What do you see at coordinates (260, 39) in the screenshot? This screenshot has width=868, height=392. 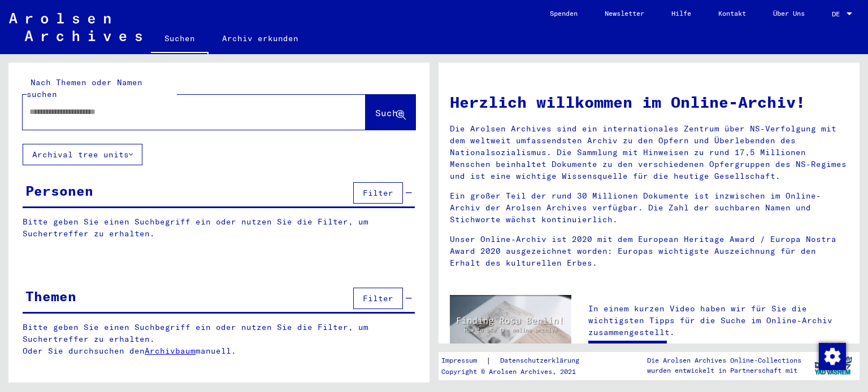 I see `a: Archiv erkunden` at bounding box center [260, 39].